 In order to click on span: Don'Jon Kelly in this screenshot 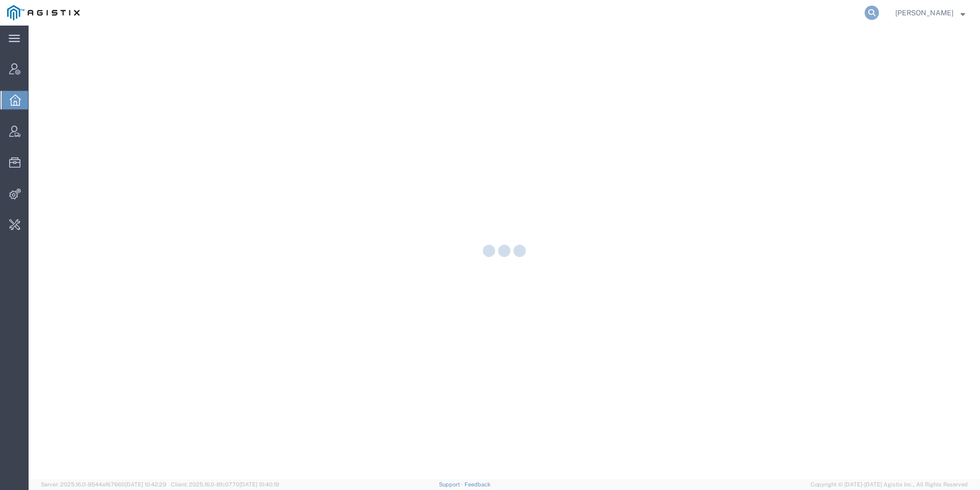, I will do `click(924, 13)`.